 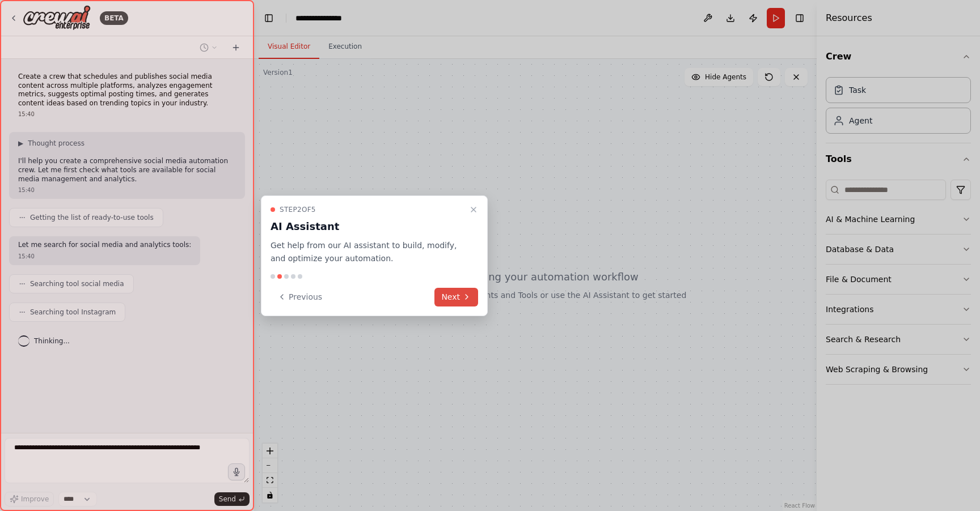 What do you see at coordinates (368, 227) in the screenshot?
I see `h3: AI Assistant` at bounding box center [368, 227].